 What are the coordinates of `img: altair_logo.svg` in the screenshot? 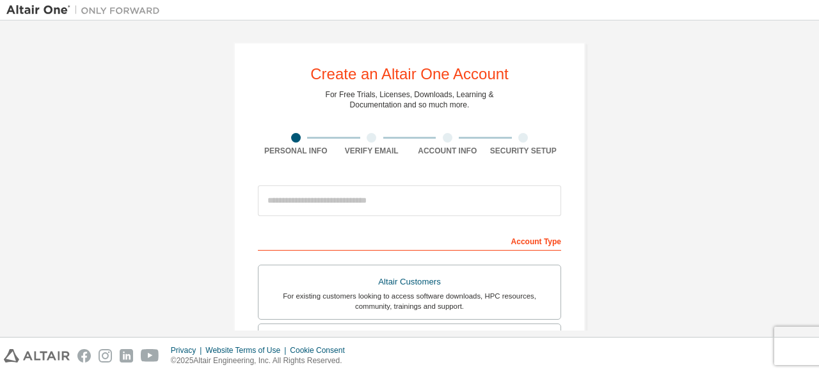 It's located at (36, 356).